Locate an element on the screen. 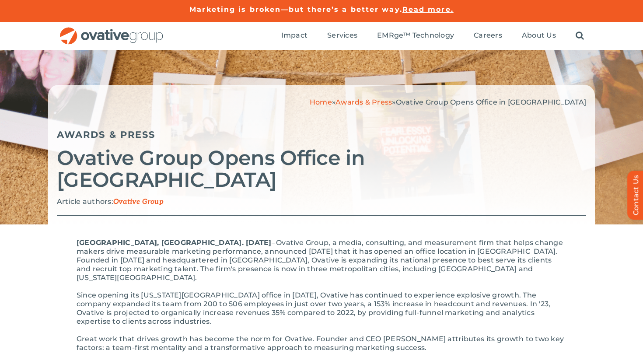 The height and width of the screenshot is (364, 643). a: OG_Full_horizontal_RGB is located at coordinates (111, 30).